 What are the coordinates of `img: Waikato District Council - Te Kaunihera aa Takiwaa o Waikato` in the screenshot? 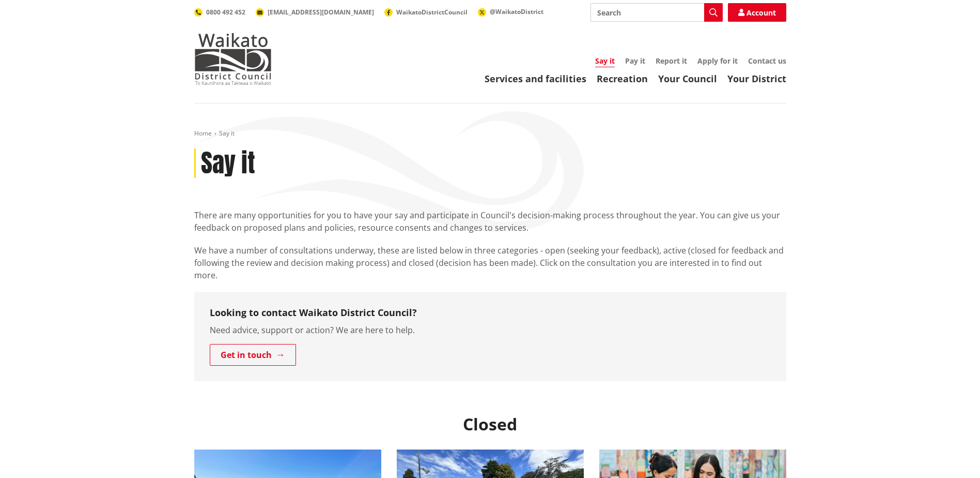 It's located at (233, 59).